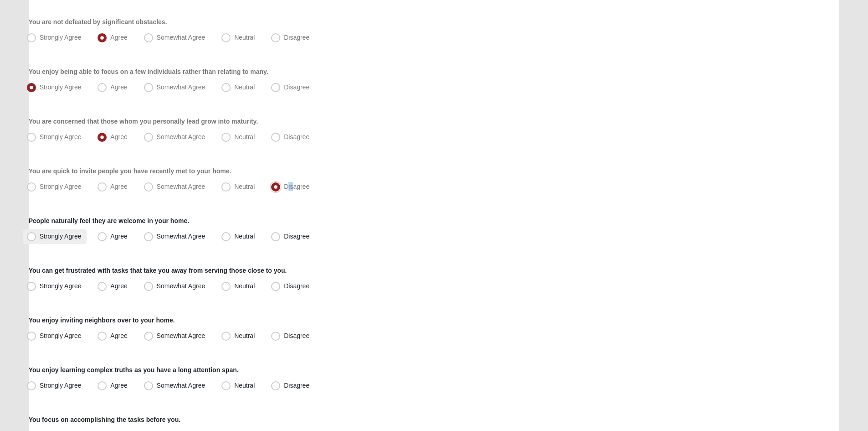 This screenshot has width=868, height=431. Describe the element at coordinates (134, 370) in the screenshot. I see `label: You enjoy learning complex truths as you have a long attention span.` at that location.